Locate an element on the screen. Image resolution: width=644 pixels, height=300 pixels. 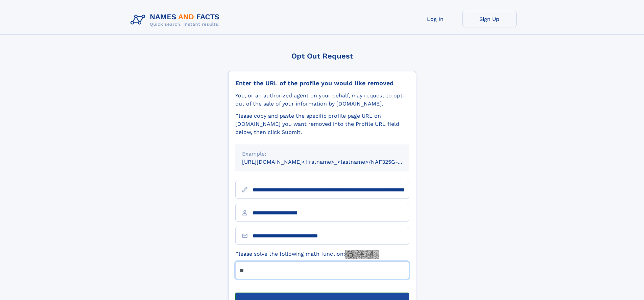
div: Enter the URL of the profile you would like removed is located at coordinates (322, 83).